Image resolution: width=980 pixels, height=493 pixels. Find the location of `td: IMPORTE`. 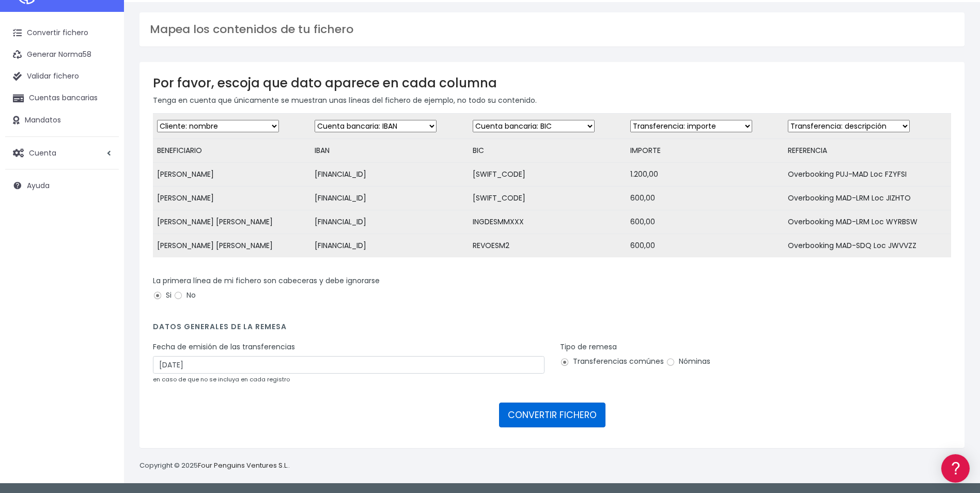

td: IMPORTE is located at coordinates (704, 151).